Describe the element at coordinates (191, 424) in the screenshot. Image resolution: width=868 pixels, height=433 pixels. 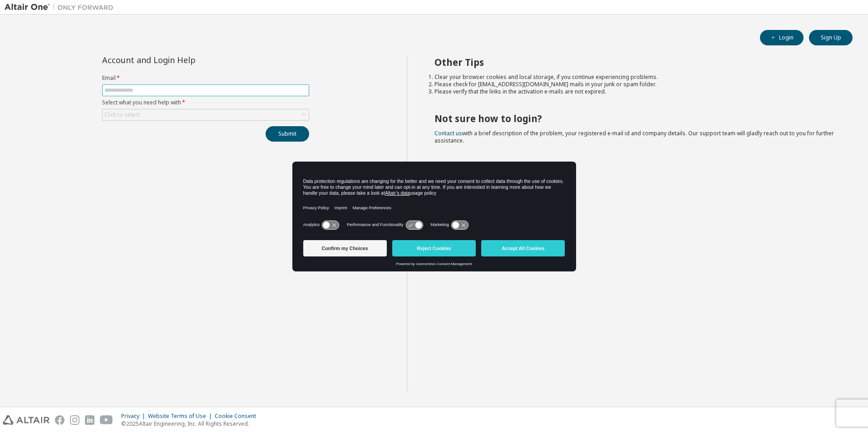
I see `p: © 2025 Altair Engineering, Inc. All Rights Reserved.` at that location.